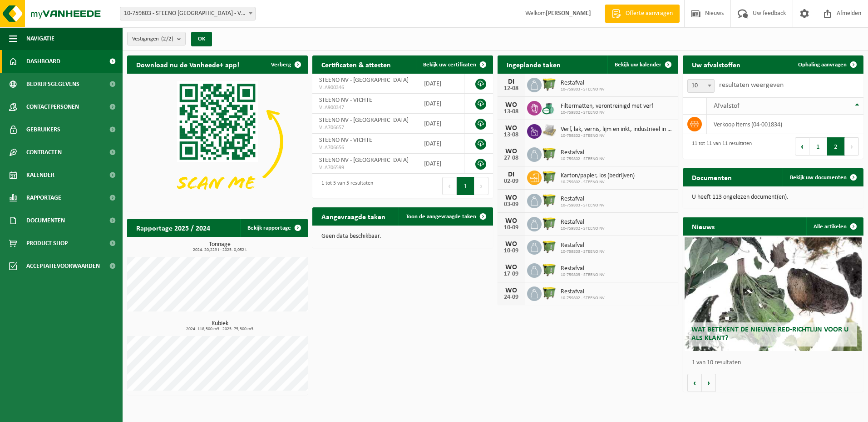  What do you see at coordinates (63, 266) in the screenshot?
I see `span: Acceptatievoorwaarden` at bounding box center [63, 266].